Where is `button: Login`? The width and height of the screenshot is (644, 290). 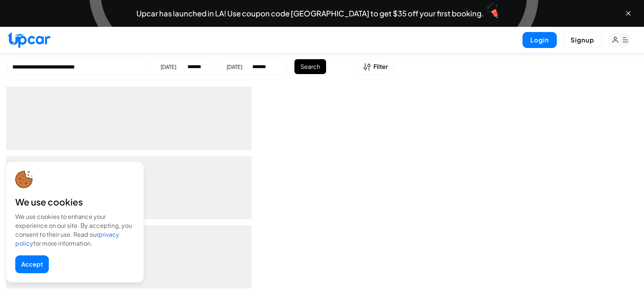
button: Login is located at coordinates (540, 40).